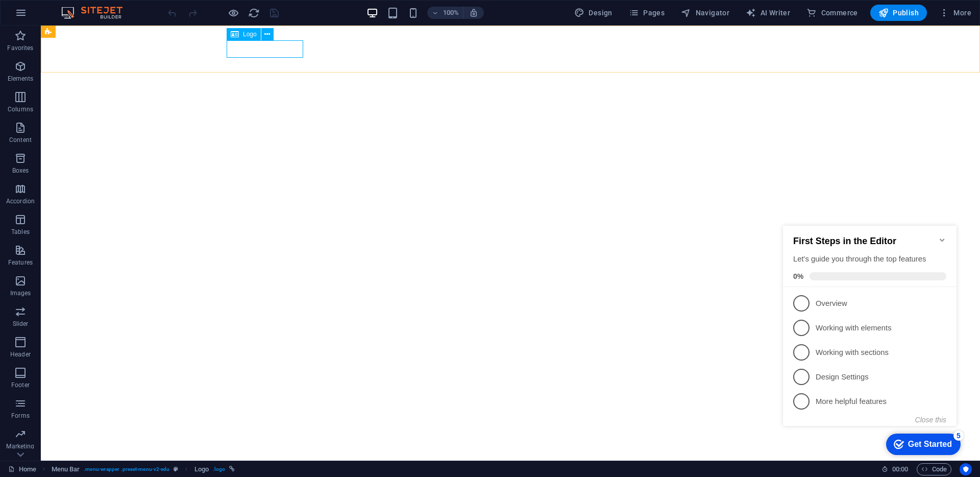 The height and width of the screenshot is (477, 980). I want to click on p: Overview, so click(98, 92).